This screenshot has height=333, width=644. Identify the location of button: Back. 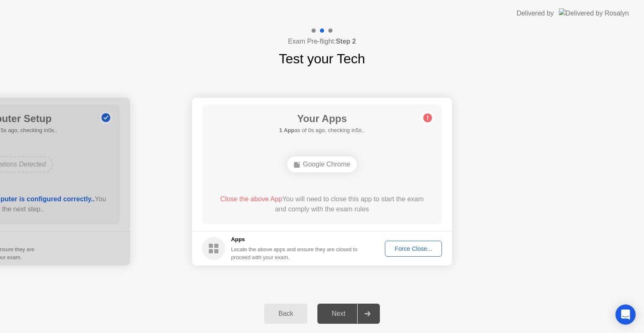
(286, 314).